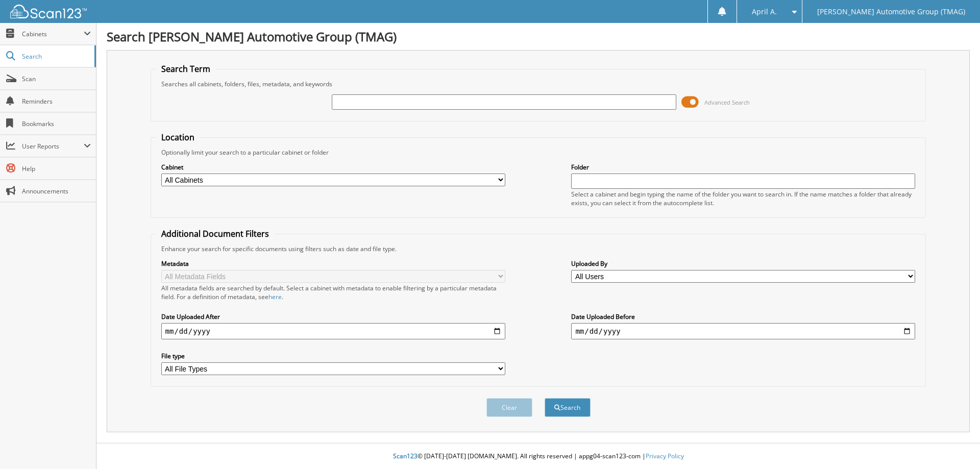 The width and height of the screenshot is (980, 469). I want to click on legend: Location, so click(178, 137).